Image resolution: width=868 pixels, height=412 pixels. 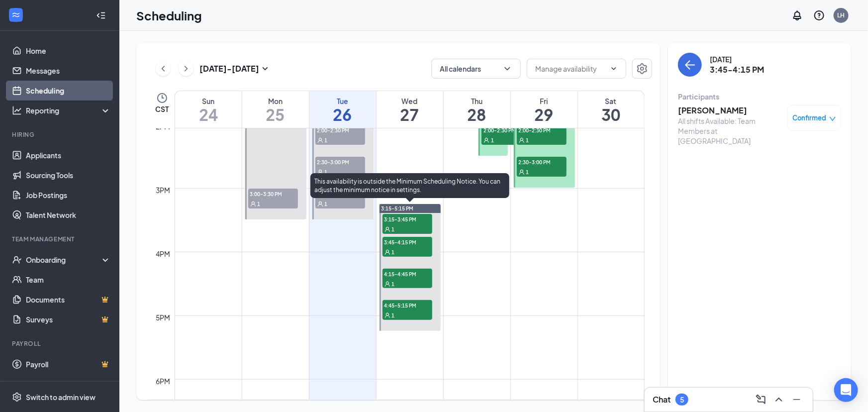 I want to click on div: Switch to admin view, so click(x=61, y=397).